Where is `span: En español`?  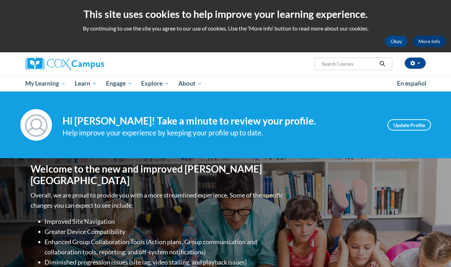
span: En español is located at coordinates (412, 83).